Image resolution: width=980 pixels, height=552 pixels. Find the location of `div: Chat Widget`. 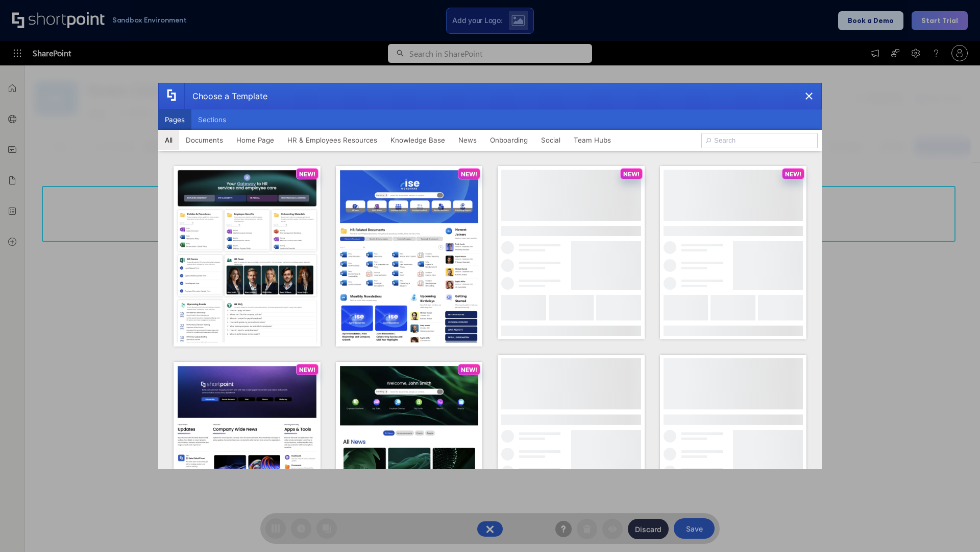

div: Chat Widget is located at coordinates (888, 493).